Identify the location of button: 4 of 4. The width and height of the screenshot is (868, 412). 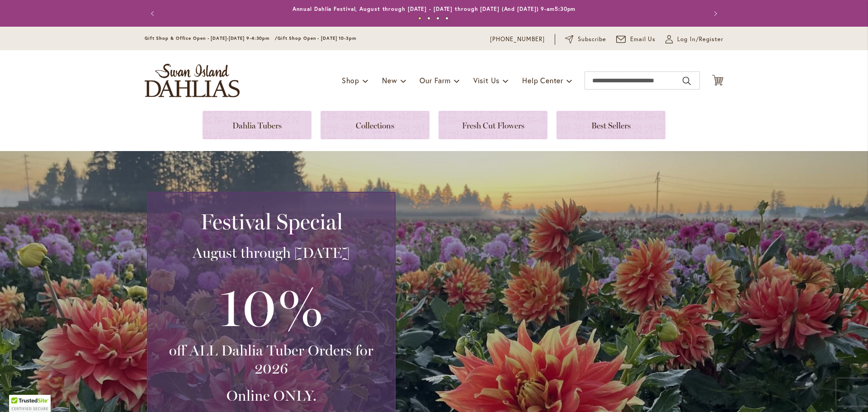
(447, 18).